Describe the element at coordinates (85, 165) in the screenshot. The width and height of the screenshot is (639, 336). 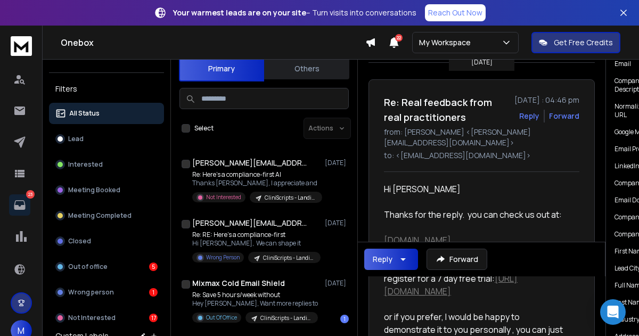
I see `p: Interested` at that location.